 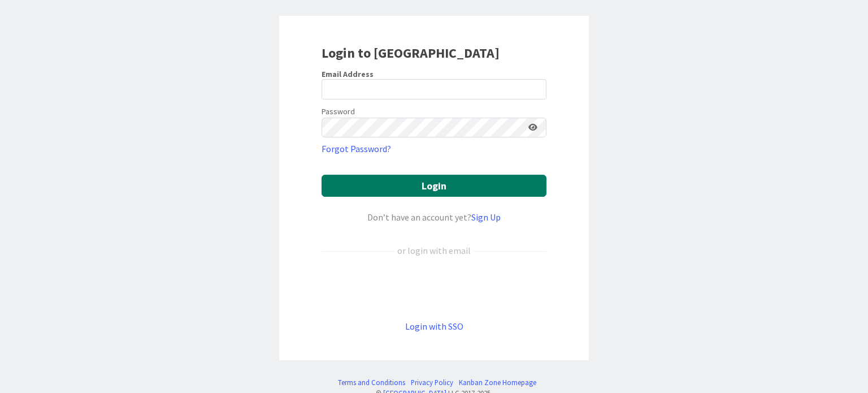 I want to click on label: Email Address, so click(x=347, y=74).